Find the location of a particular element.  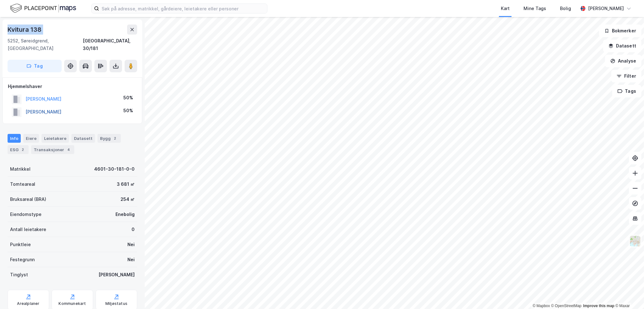

div: 0 is located at coordinates (133, 229).